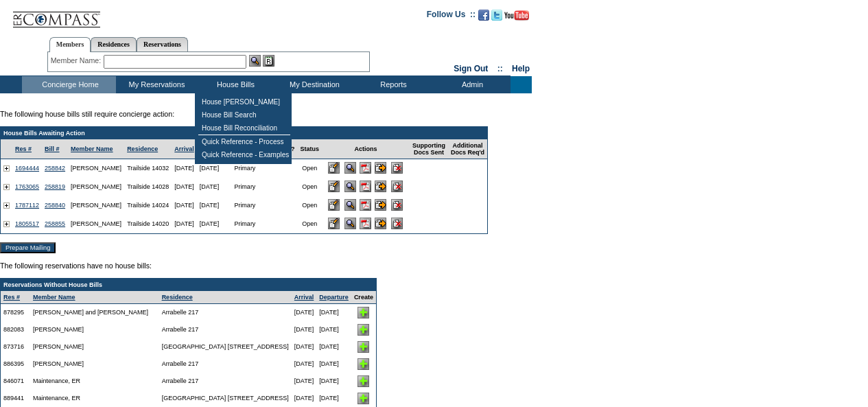 Image resolution: width=868 pixels, height=407 pixels. What do you see at coordinates (234, 85) in the screenshot?
I see `td: House Bills` at bounding box center [234, 85].